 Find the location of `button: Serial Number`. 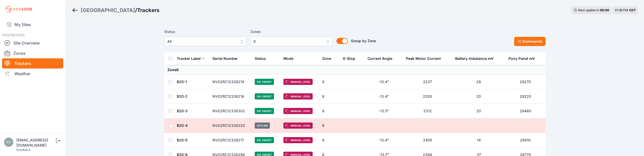

button: Serial Number is located at coordinates (227, 58).